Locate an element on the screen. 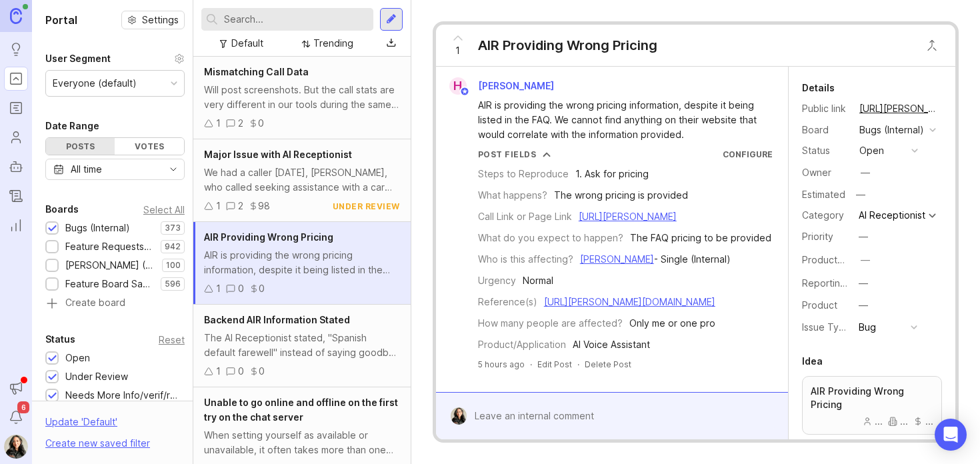 This screenshot has height=464, width=980. p: 373 is located at coordinates (172, 228).